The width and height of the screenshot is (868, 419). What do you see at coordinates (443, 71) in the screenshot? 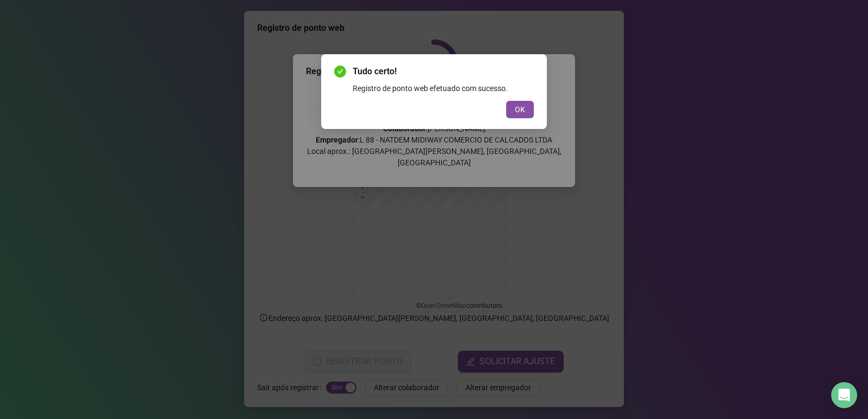
I see `span: Tudo certo!` at bounding box center [443, 71].